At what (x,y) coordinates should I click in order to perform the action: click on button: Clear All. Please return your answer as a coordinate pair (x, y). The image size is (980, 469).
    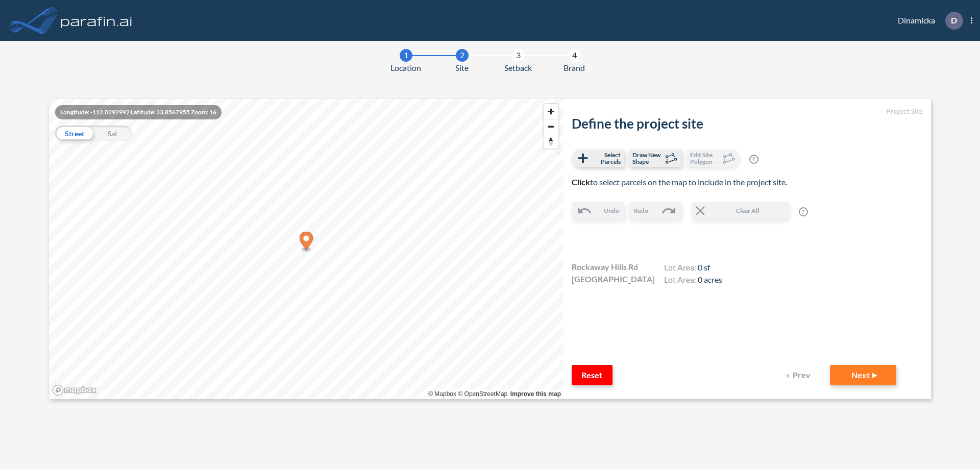
    Looking at the image, I should click on (740, 210).